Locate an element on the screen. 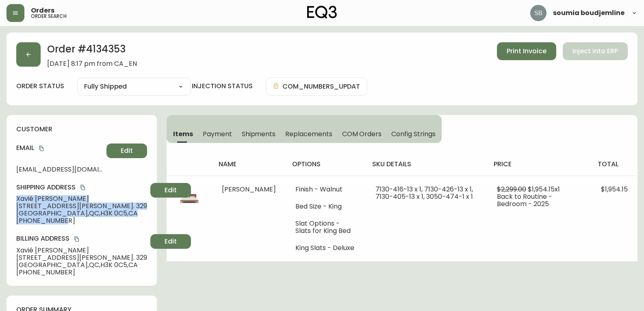  button: Print Invoice is located at coordinates (526, 51).